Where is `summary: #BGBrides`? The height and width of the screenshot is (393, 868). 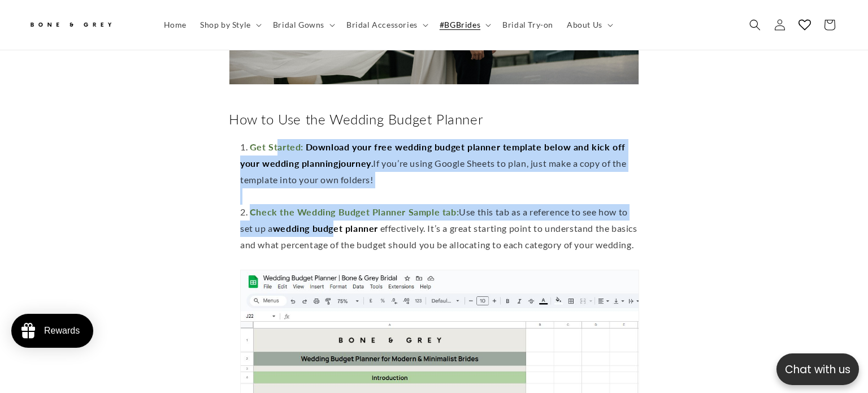
summary: #BGBrides is located at coordinates (463, 25).